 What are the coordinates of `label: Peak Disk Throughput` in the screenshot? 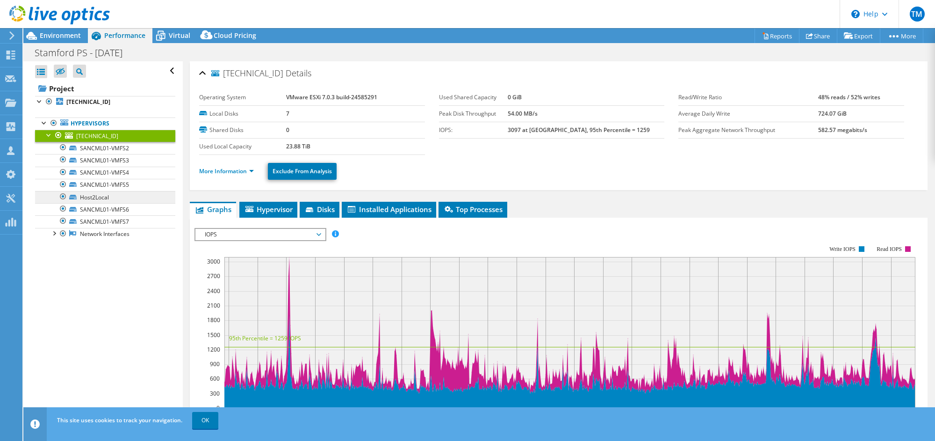 It's located at (473, 114).